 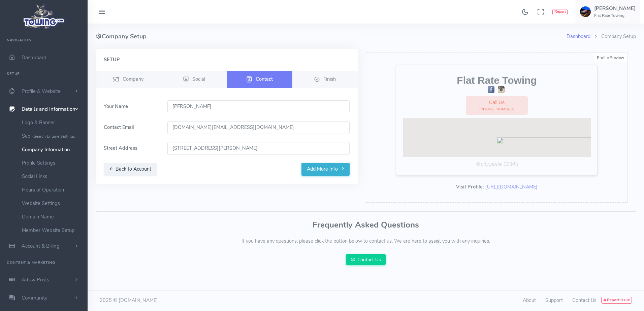 I want to click on span: Community, so click(x=35, y=298).